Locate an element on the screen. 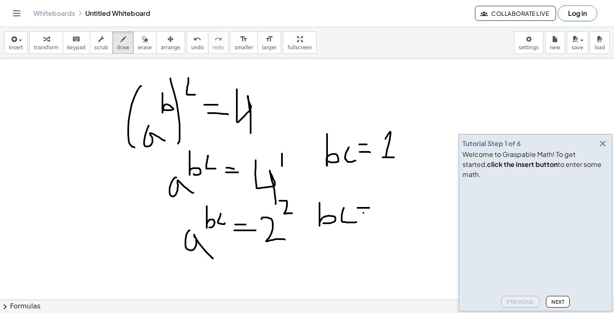  span: redo is located at coordinates (218, 48).